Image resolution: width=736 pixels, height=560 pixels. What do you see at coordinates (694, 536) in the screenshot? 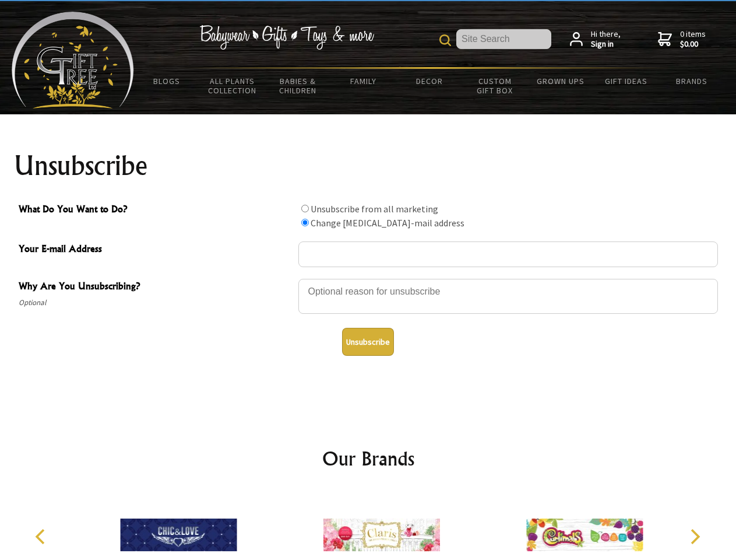
I see `button: Next` at bounding box center [694, 536].